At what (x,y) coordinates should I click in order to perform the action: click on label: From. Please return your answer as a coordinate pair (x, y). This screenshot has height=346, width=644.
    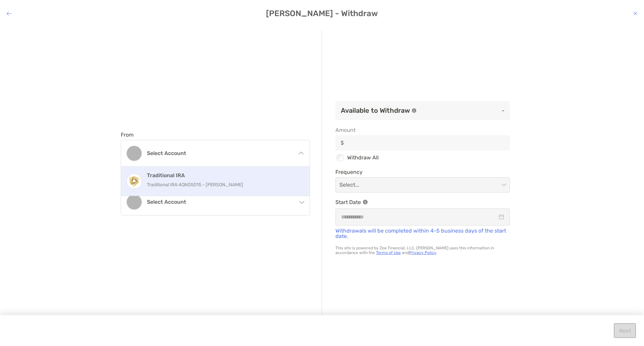
    Looking at the image, I should click on (127, 135).